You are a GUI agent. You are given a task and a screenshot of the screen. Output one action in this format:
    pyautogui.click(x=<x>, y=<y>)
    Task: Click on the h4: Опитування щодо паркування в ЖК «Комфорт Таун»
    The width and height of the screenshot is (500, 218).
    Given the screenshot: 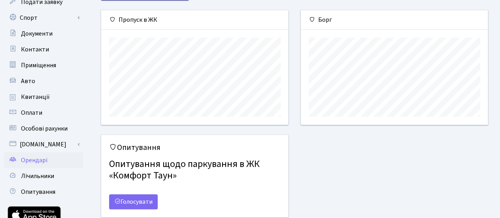 What is the action you would take?
    pyautogui.click(x=194, y=170)
    